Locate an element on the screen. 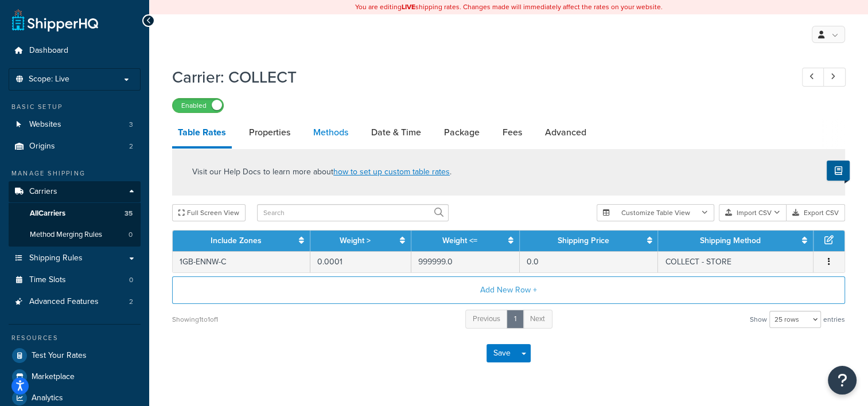 This screenshot has height=406, width=868. li: Method Merging Rules is located at coordinates (75, 235).